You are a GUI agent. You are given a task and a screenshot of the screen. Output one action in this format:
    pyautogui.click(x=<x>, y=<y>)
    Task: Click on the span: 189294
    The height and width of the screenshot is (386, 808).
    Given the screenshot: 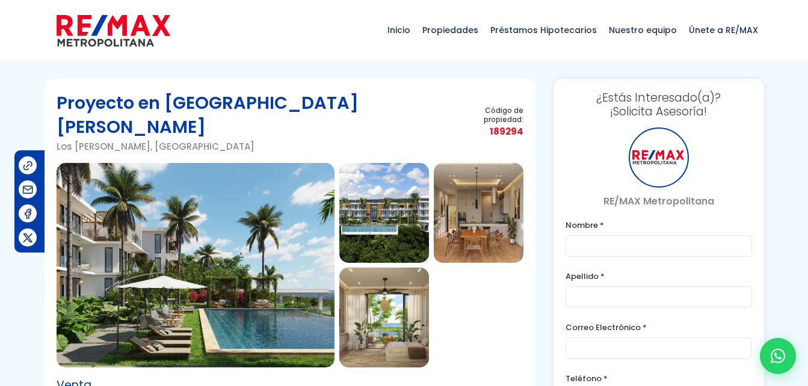 What is the action you would take?
    pyautogui.click(x=488, y=131)
    